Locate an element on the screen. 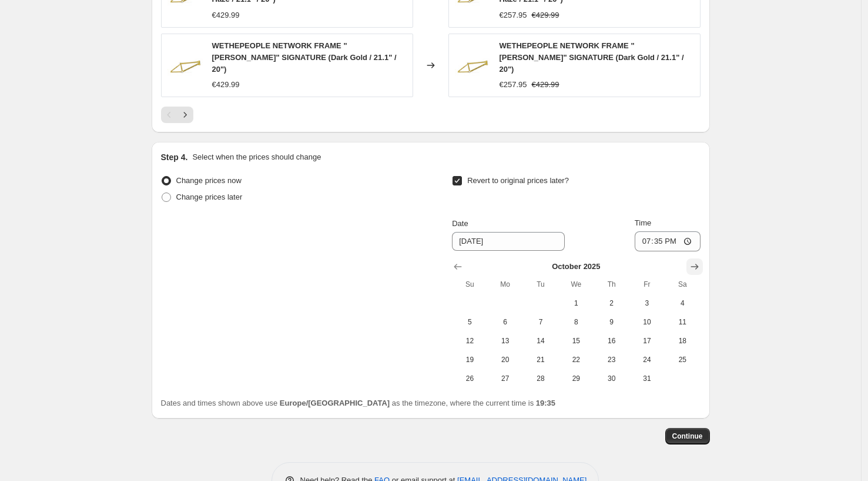  button: Monday October 27 2025 is located at coordinates (506, 378).